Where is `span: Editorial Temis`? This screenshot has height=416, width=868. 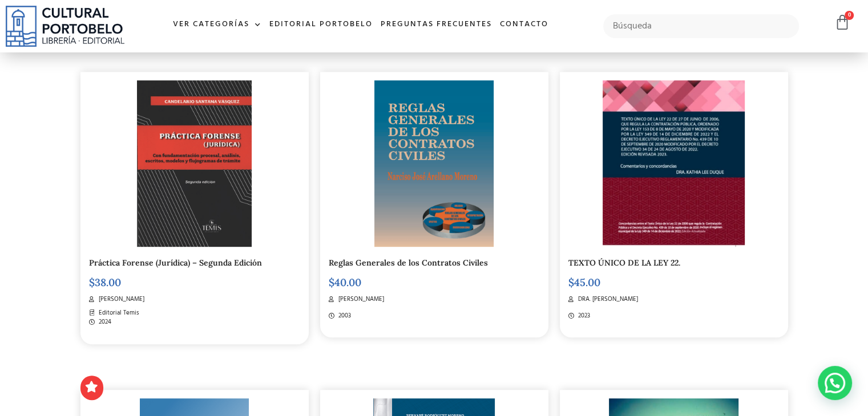
span: Editorial Temis is located at coordinates (118, 313).